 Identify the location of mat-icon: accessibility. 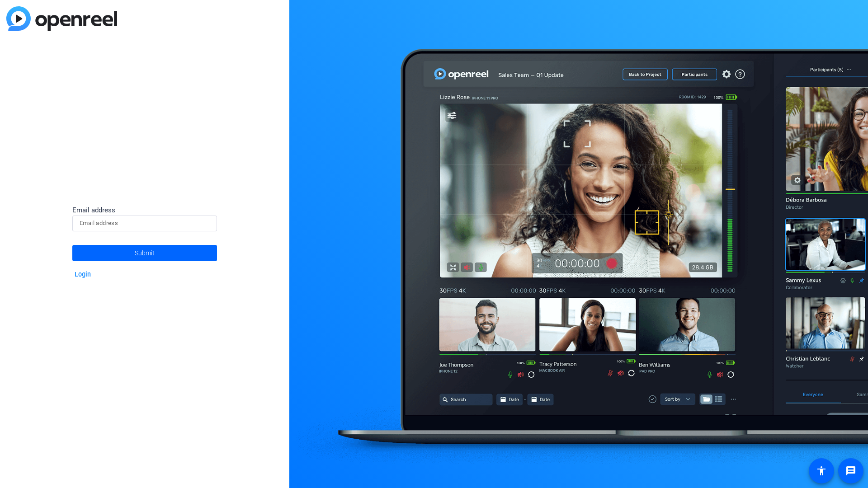
(822, 471).